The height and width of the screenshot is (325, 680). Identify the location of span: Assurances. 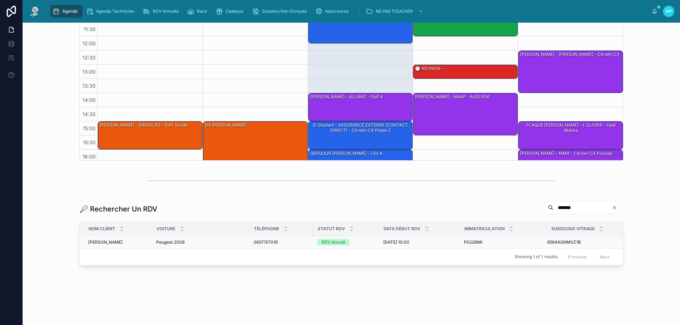
(337, 11).